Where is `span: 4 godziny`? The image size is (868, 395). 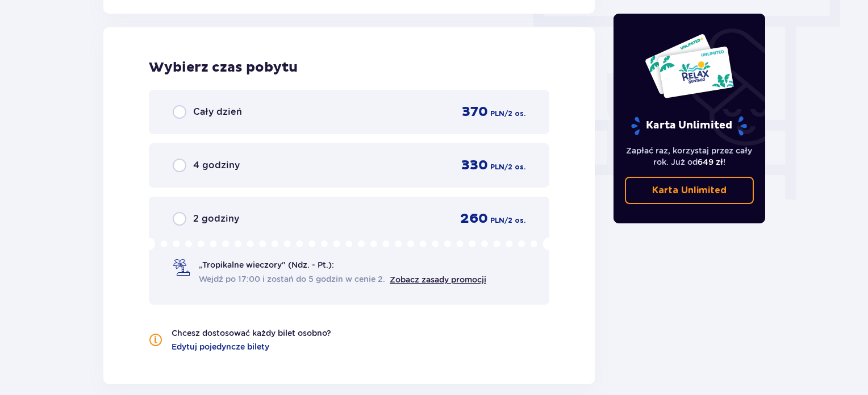
span: 4 godziny is located at coordinates (217, 165).